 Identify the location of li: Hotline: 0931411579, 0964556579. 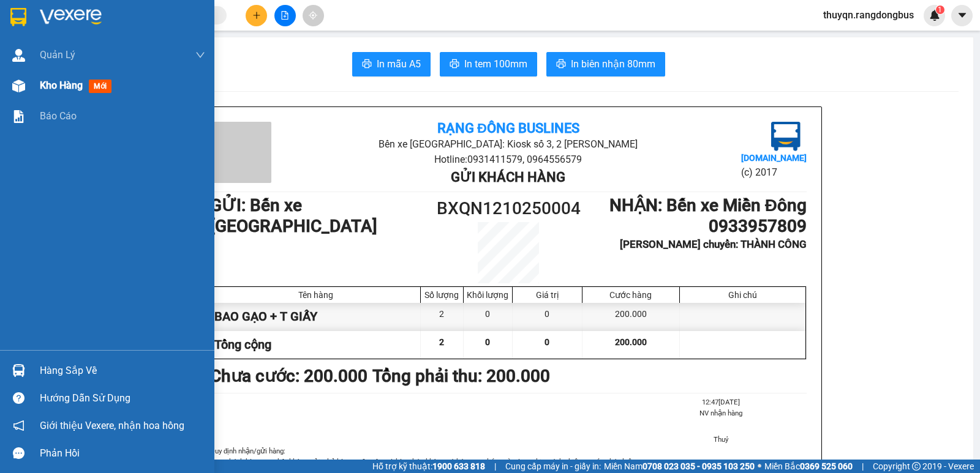
(508, 159).